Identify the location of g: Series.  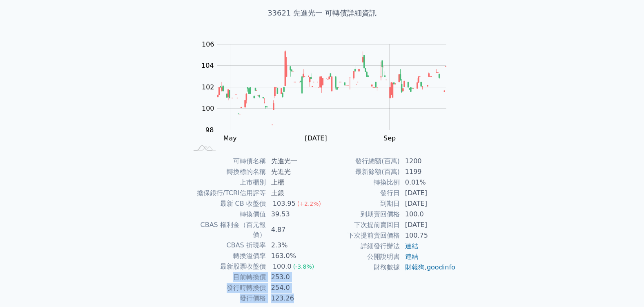
(331, 87).